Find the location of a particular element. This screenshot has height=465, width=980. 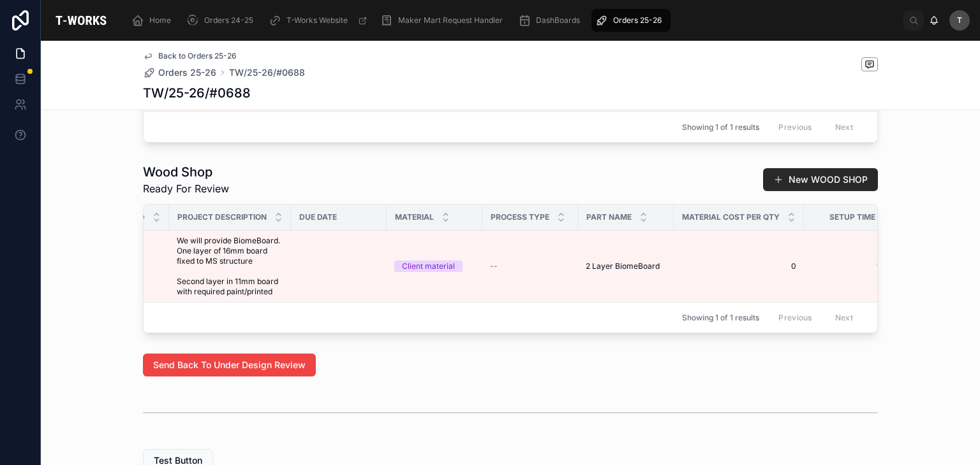

a: New WOOD SHOP is located at coordinates (820, 180).